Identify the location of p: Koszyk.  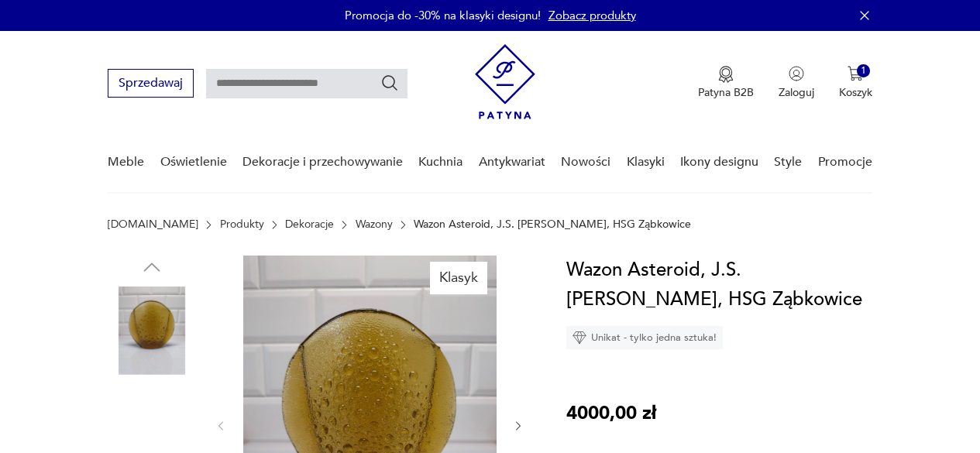
(855, 92).